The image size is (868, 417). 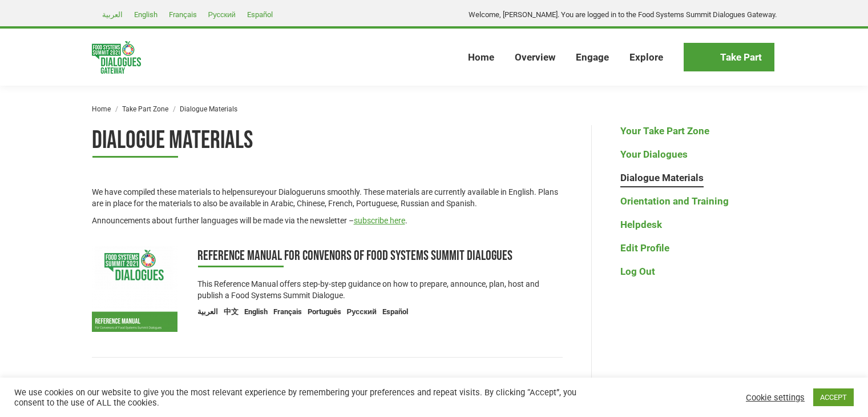 What do you see at coordinates (146, 14) in the screenshot?
I see `span: English` at bounding box center [146, 14].